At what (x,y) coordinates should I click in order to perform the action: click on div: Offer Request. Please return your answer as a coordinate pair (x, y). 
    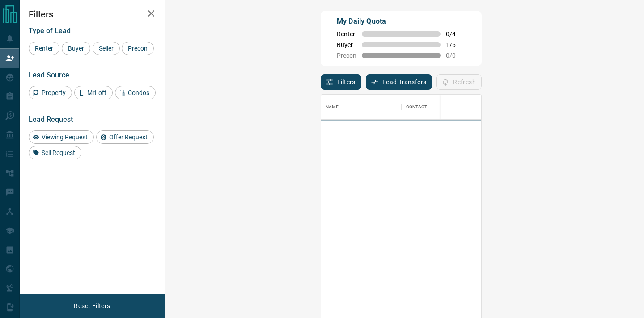
    Looking at the image, I should click on (125, 137).